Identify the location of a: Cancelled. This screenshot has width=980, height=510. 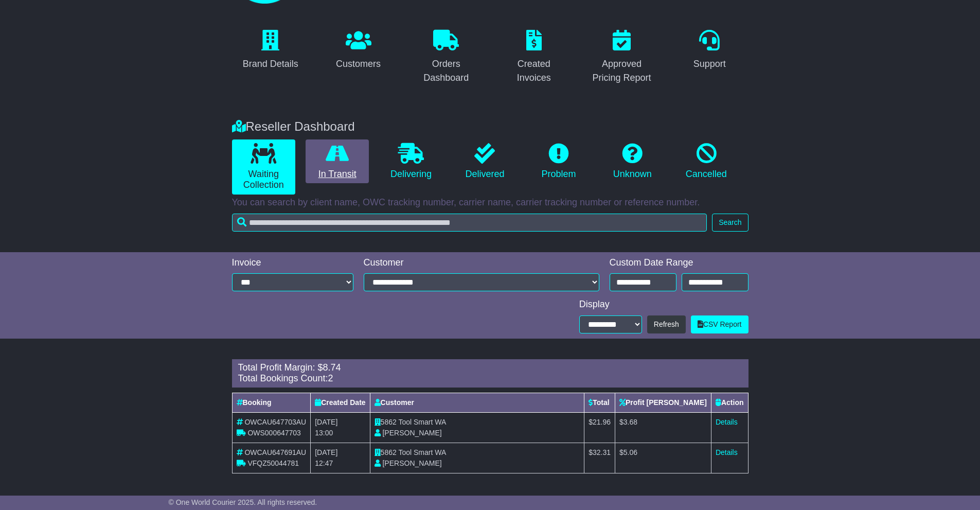
(706, 162).